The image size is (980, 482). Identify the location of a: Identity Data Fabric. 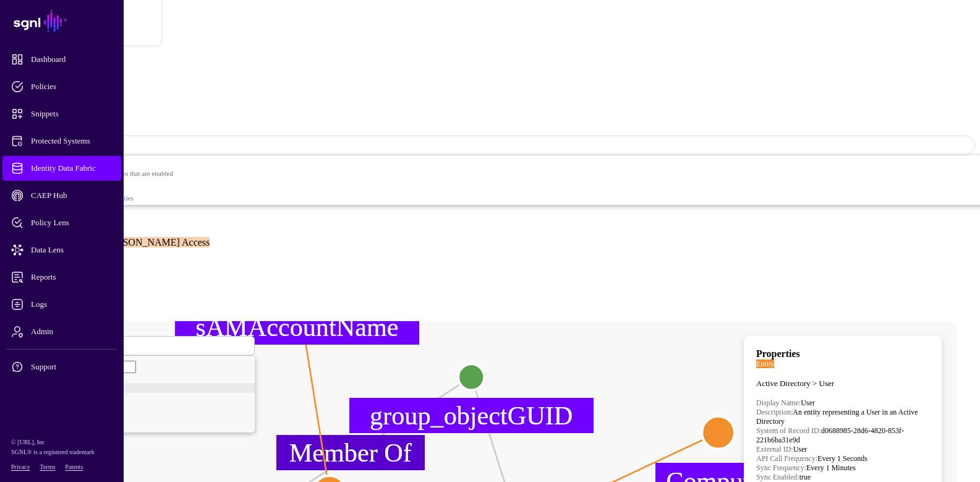
(62, 168).